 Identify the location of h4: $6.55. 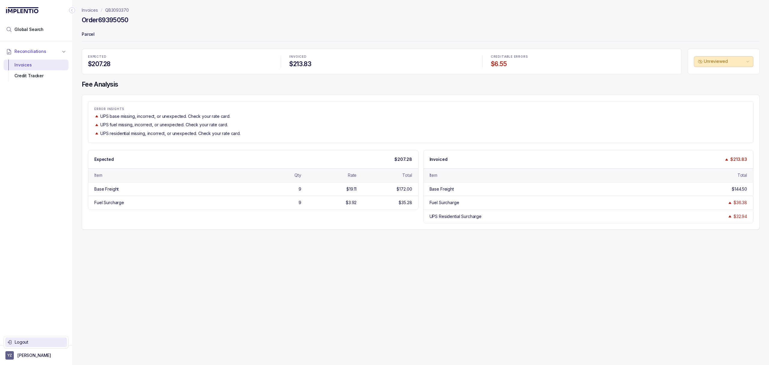
(583, 64).